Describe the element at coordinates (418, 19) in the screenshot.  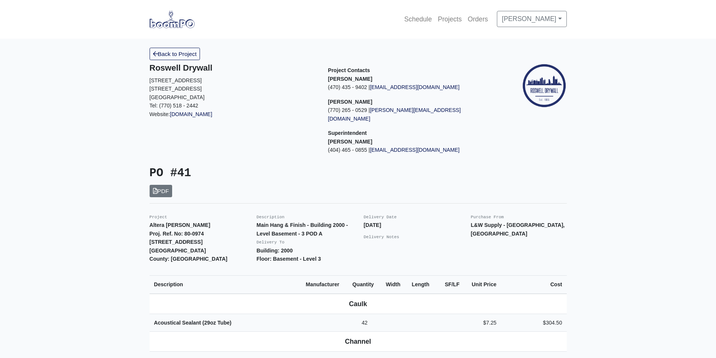
I see `a: Schedule` at that location.